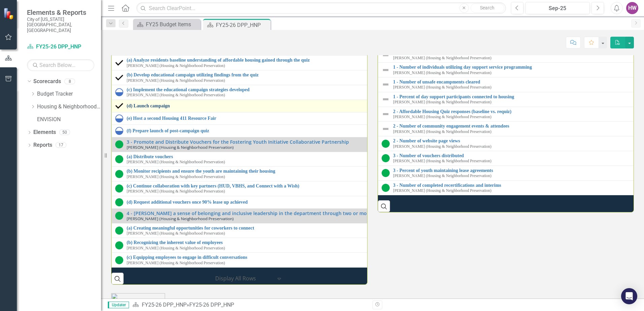  What do you see at coordinates (167, 24) in the screenshot?
I see `a: FY25 Budget Items` at bounding box center [167, 24].